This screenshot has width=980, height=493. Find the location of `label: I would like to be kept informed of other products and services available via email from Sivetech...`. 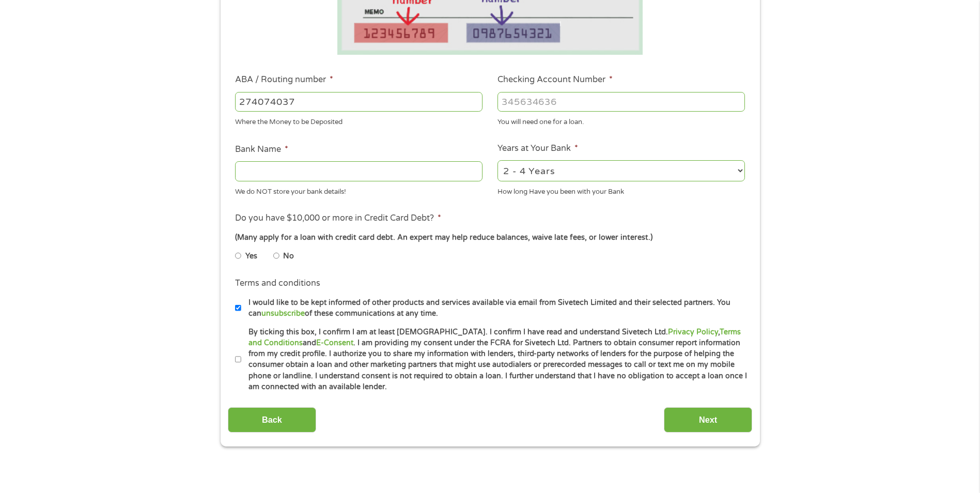

label: I would like to be kept informed of other products and services available via email from Sivetech... is located at coordinates (494, 308).